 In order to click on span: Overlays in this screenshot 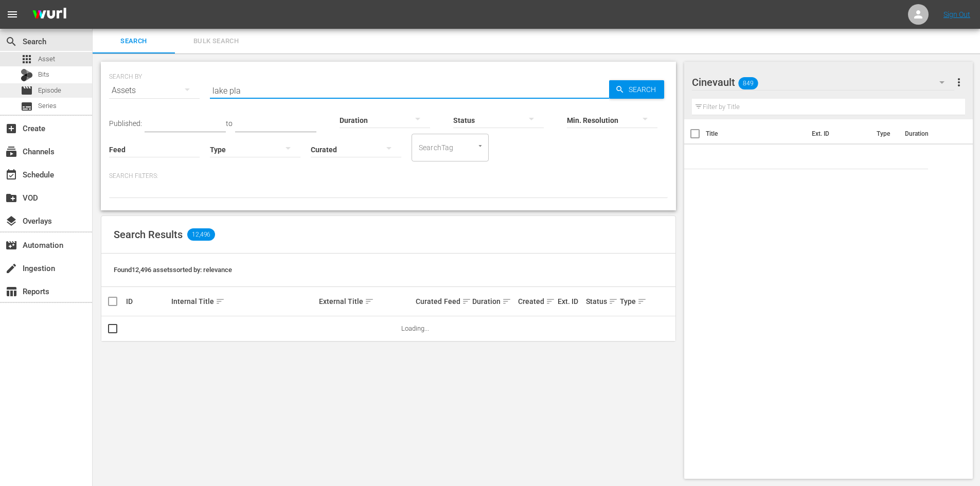, I will do `click(11, 221)`.